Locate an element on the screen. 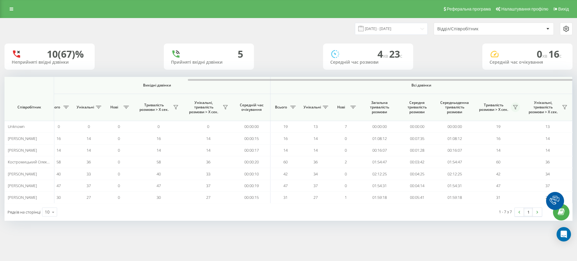 This screenshot has height=261, width=577. span: Реферальна програма is located at coordinates (469, 9).